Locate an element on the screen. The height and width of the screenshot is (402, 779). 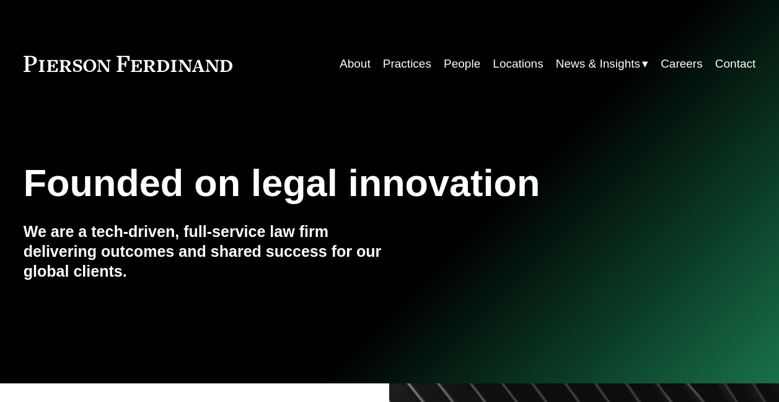
a: Locations is located at coordinates (517, 64).